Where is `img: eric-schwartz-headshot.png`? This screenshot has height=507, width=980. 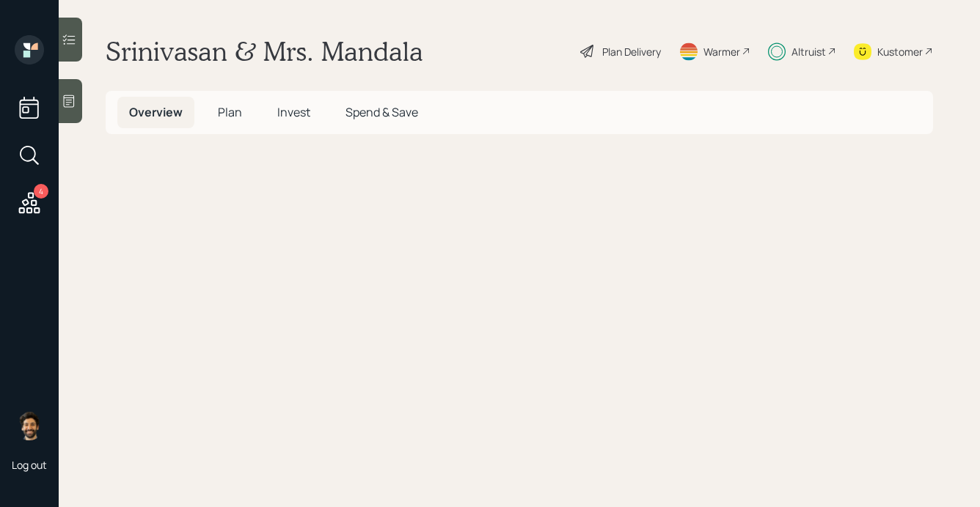
img: eric-schwartz-headshot.png is located at coordinates (30, 426).